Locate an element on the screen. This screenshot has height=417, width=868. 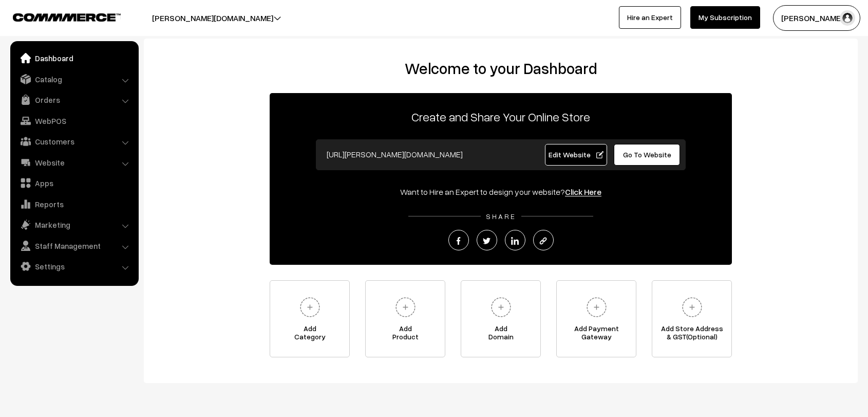
span: Add Payment Gateway is located at coordinates (596, 335).